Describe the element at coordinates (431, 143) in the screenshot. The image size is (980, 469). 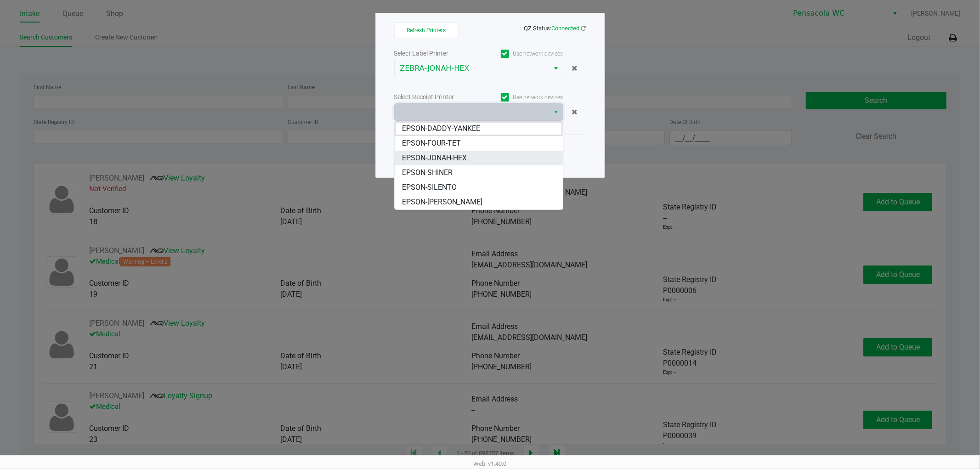
I see `span: EPSON-FOUR-TET` at that location.